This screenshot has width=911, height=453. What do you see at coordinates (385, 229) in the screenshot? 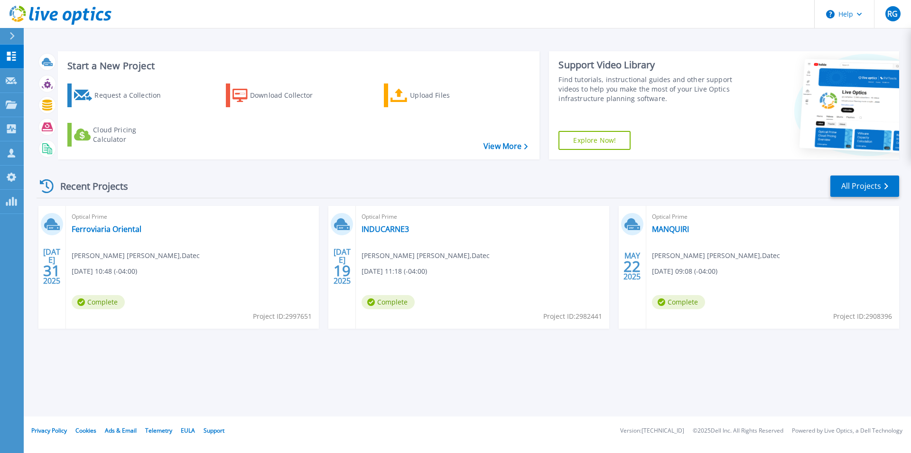
I see `a: INDUCARNE3` at bounding box center [385, 229].